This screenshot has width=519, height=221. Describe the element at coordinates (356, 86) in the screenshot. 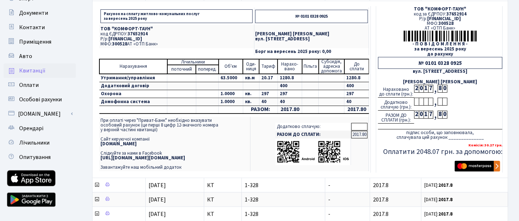

I see `td: 400` at that location.